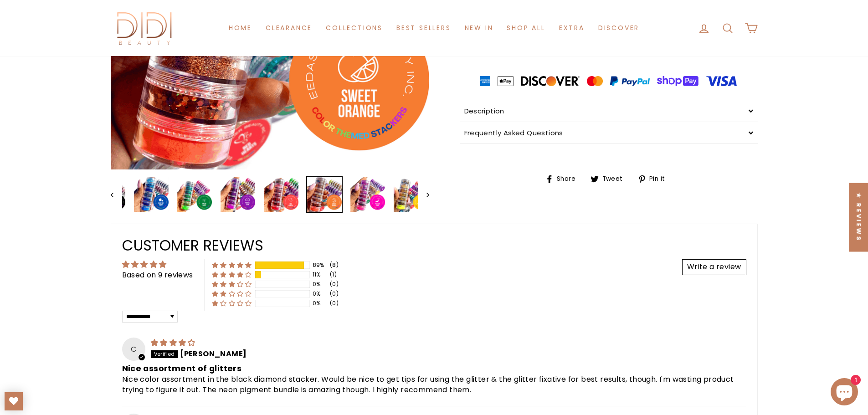  What do you see at coordinates (133, 349) in the screenshot?
I see `div: C` at bounding box center [133, 349].